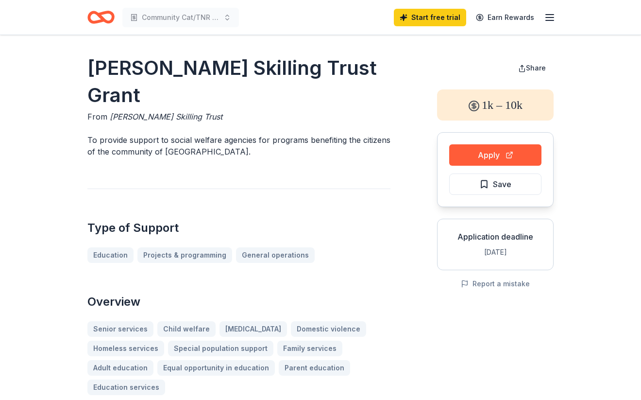  What do you see at coordinates (239, 302) in the screenshot?
I see `h2: Overview` at bounding box center [239, 302].